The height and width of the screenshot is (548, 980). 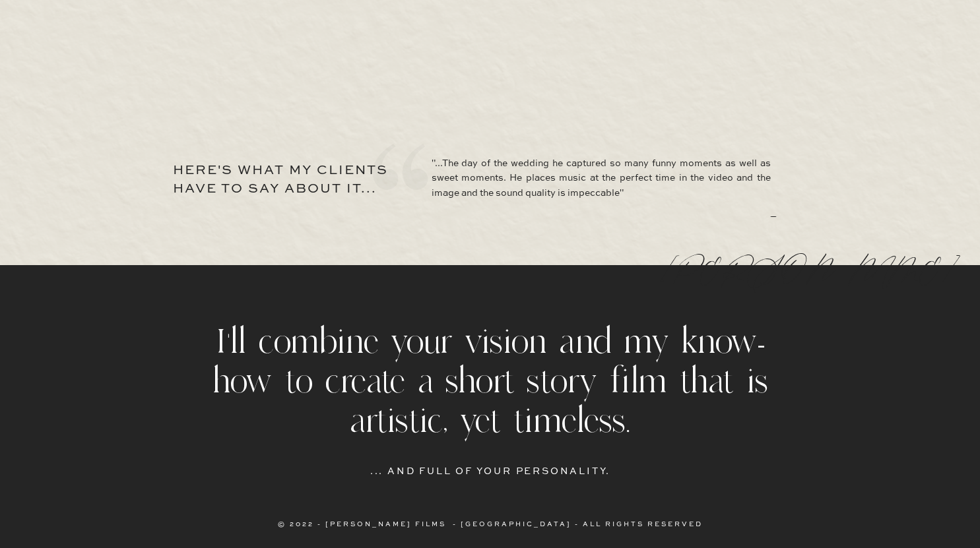 I want to click on h3: ... and full of your personality., so click(x=490, y=473).